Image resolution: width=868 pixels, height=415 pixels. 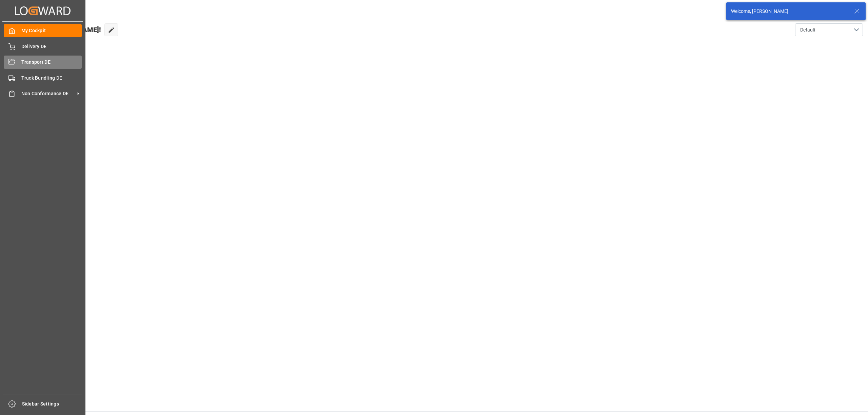 What do you see at coordinates (52, 404) in the screenshot?
I see `span: Sidebar Settings` at bounding box center [52, 404].